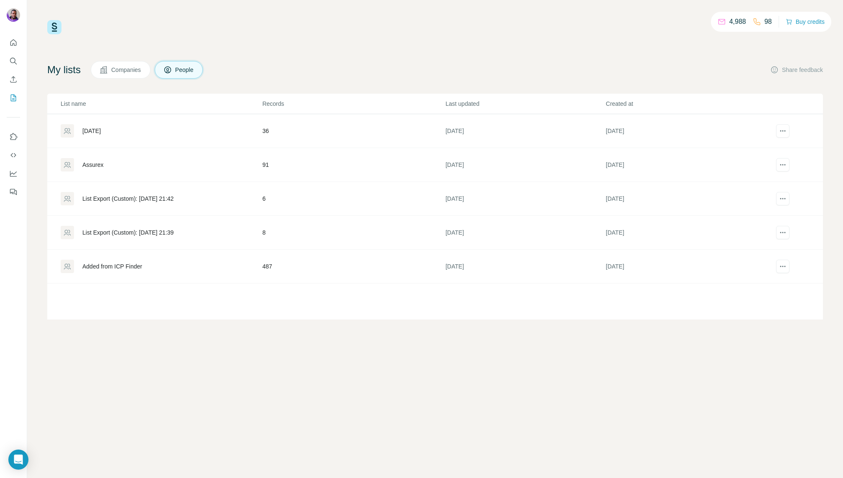 This screenshot has height=478, width=843. What do you see at coordinates (685, 104) in the screenshot?
I see `p: Created at` at bounding box center [685, 104].